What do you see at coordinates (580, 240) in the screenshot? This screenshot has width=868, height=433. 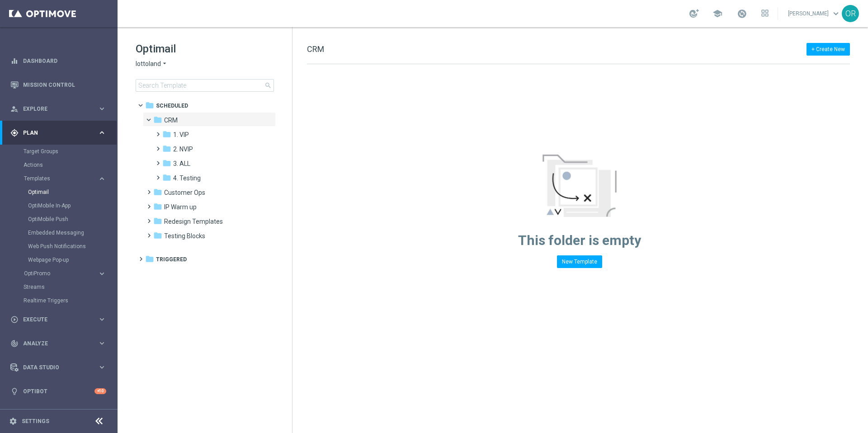 I see `span: This folder is empty` at bounding box center [580, 240].